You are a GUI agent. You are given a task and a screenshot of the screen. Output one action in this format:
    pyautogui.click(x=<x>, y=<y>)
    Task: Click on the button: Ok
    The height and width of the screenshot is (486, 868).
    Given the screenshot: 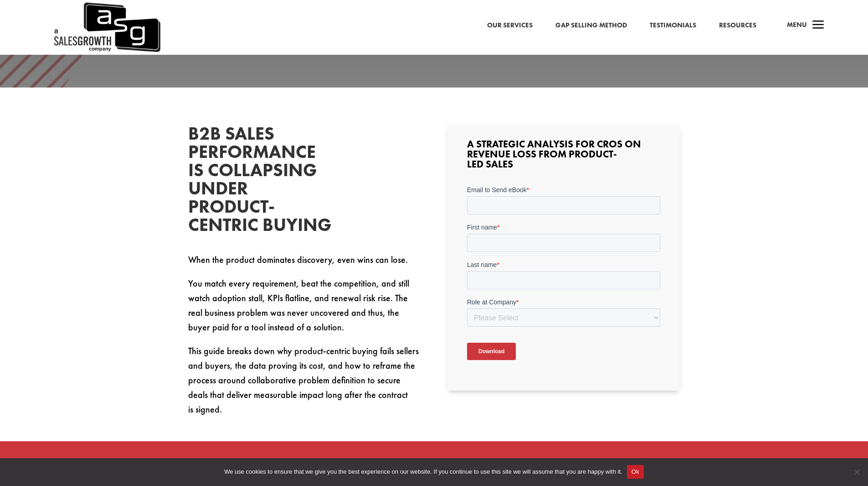 What is the action you would take?
    pyautogui.click(x=635, y=471)
    